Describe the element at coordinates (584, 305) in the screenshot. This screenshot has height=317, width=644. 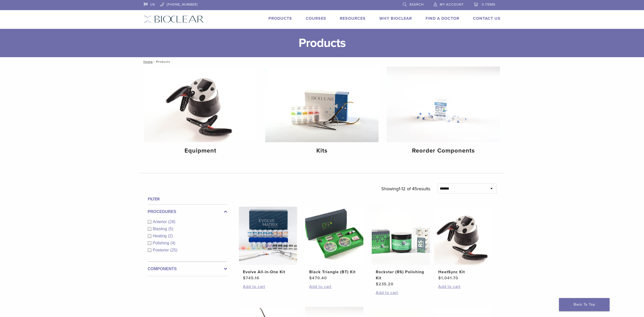
I see `a: Back To Top` at that location.